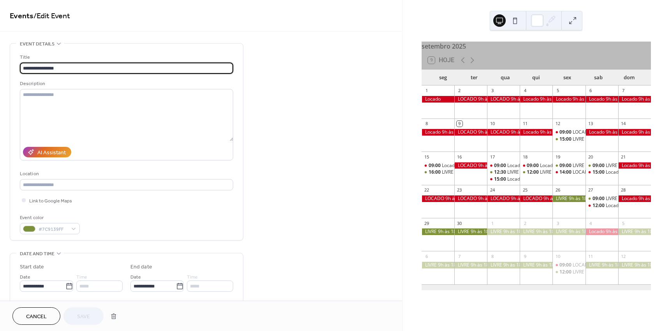 Image resolution: width=670 pixels, height=331 pixels. What do you see at coordinates (557, 223) in the screenshot?
I see `div: 3` at bounding box center [557, 223].